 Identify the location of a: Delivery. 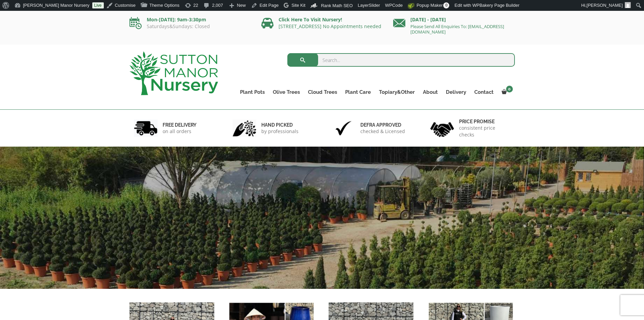
(456, 92).